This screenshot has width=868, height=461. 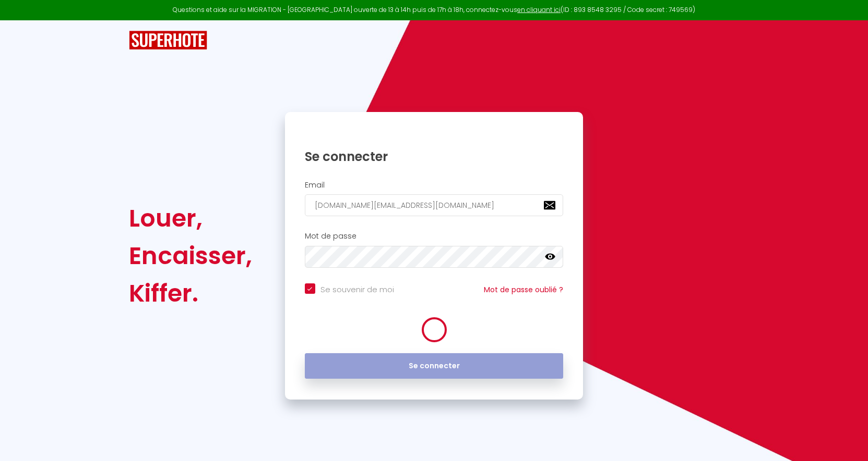 What do you see at coordinates (434, 206) in the screenshot?
I see `input: Ton Email` at bounding box center [434, 206].